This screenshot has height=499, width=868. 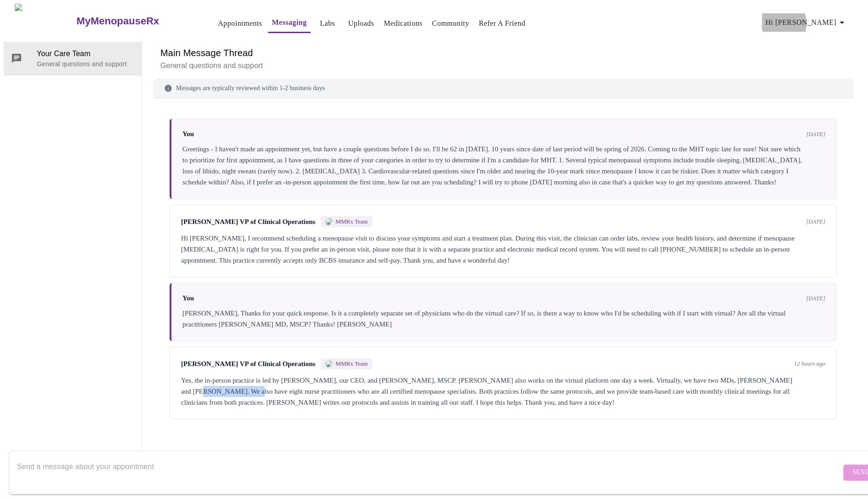 What do you see at coordinates (289, 23) in the screenshot?
I see `button: Messaging` at bounding box center [289, 23].